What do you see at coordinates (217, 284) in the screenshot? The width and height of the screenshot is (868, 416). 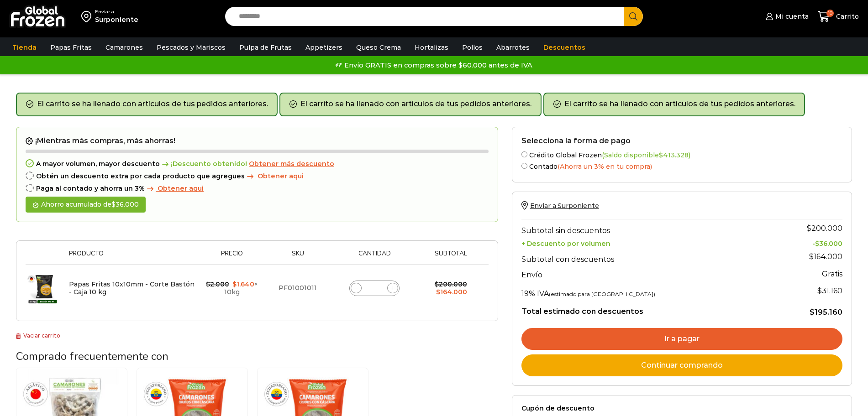 I see `bdi: 2.000` at bounding box center [217, 284].